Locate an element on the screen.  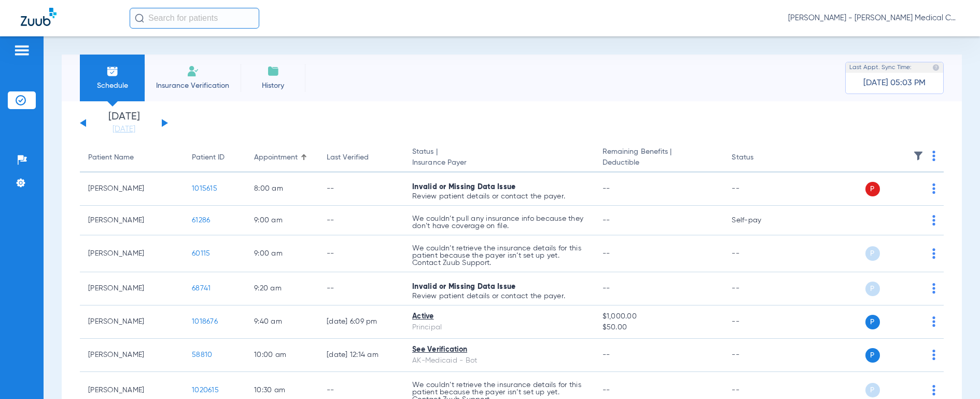
img: last sync help info is located at coordinates (936, 67).